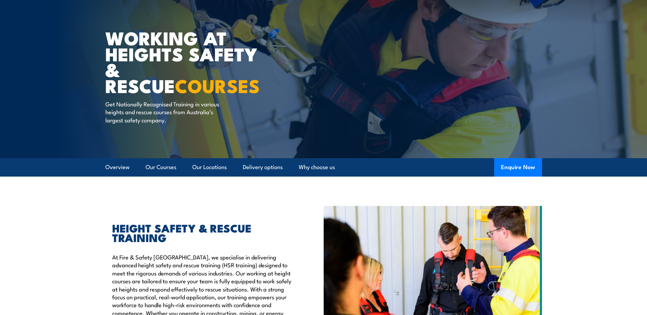 Image resolution: width=647 pixels, height=315 pixels. Describe the element at coordinates (263, 167) in the screenshot. I see `a: Delivery options` at that location.